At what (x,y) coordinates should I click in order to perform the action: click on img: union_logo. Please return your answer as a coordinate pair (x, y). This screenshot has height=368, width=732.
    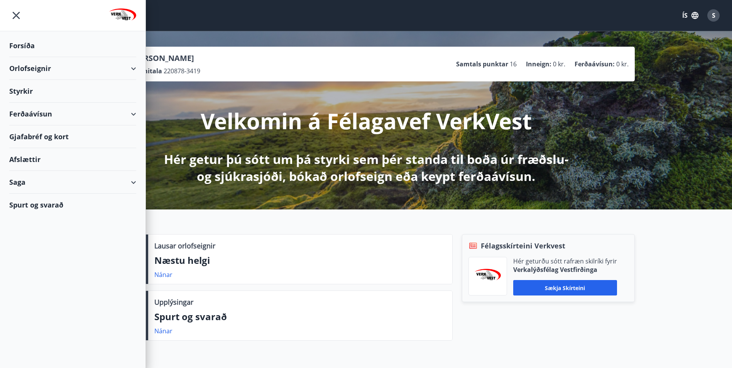
    Looking at the image, I should click on (123, 16).